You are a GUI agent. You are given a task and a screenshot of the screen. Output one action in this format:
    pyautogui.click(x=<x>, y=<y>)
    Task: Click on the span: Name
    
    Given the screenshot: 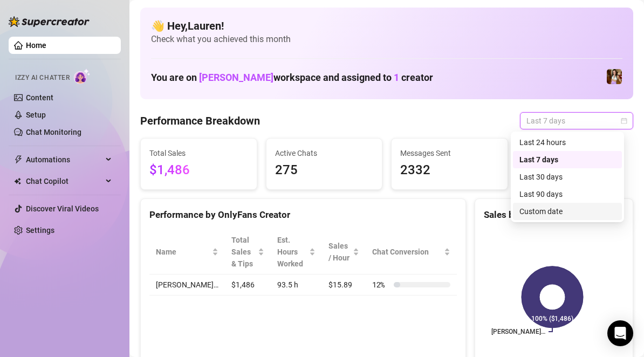 What is the action you would take?
    pyautogui.click(x=183, y=252)
    